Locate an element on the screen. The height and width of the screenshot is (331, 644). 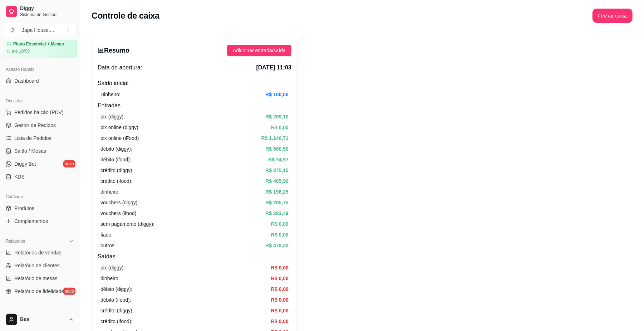
span: J is located at coordinates (13, 30).